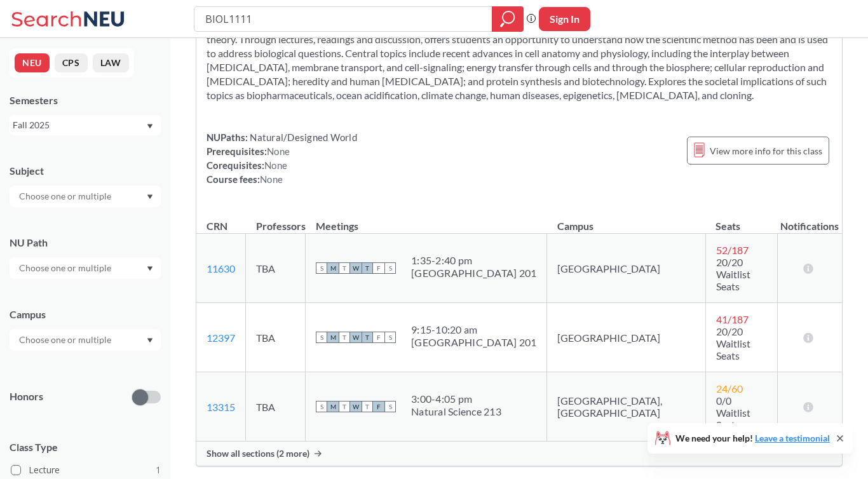  Describe the element at coordinates (519, 454) in the screenshot. I see `div: Show all sections (2 more)` at that location.